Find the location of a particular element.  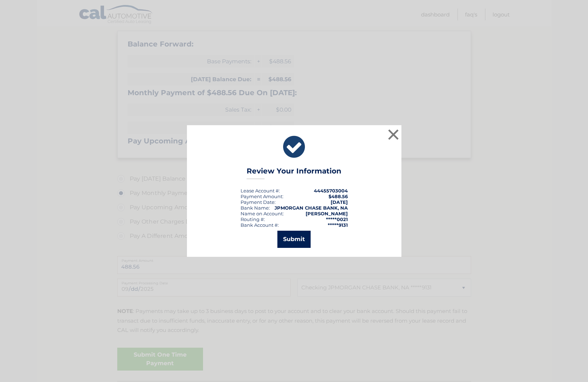

div: Bank Name: is located at coordinates (255, 208).